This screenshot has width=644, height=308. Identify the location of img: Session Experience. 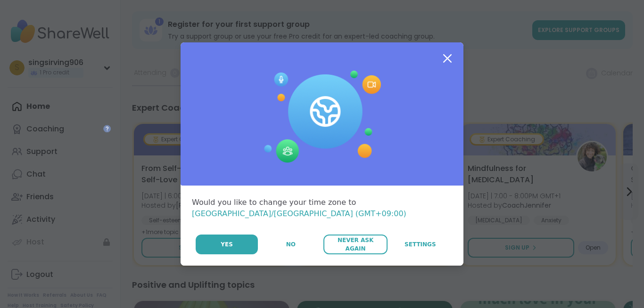
(322, 117).